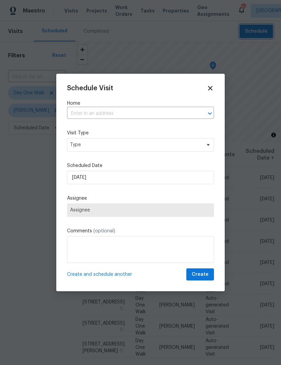 Image resolution: width=281 pixels, height=365 pixels. What do you see at coordinates (210, 88) in the screenshot?
I see `span: Close` at bounding box center [210, 88].